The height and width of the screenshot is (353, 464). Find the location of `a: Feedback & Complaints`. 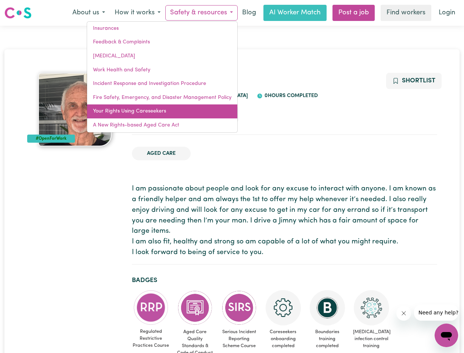

a: Feedback & Complaints is located at coordinates (162, 42).